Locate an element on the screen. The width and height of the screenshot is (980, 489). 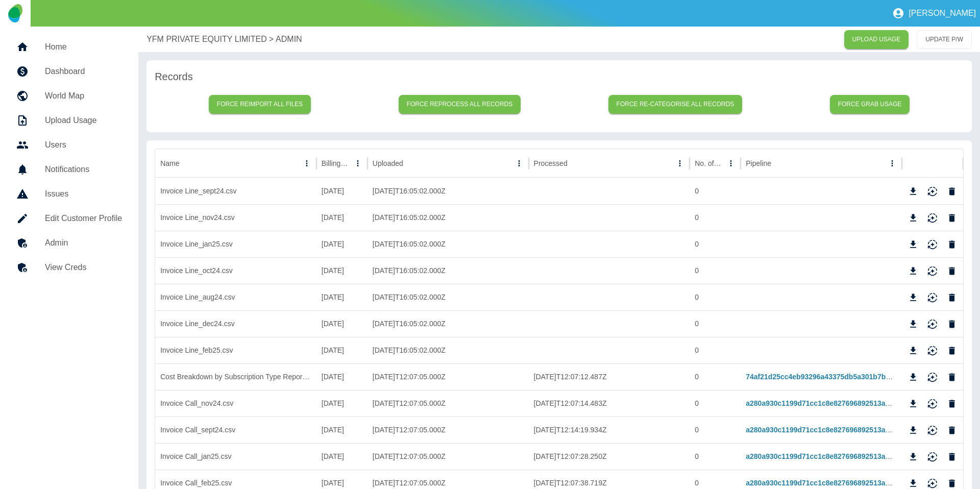
div: Cost Breakdown by Subscription Type Report_Jan25.csv is located at coordinates (236, 376).